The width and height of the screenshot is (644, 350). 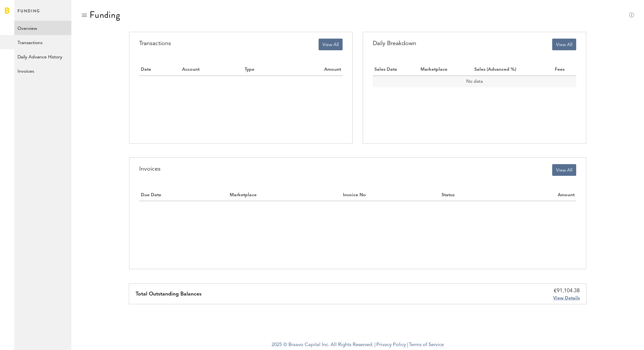 What do you see at coordinates (43, 71) in the screenshot?
I see `a: Invoices` at bounding box center [43, 71].